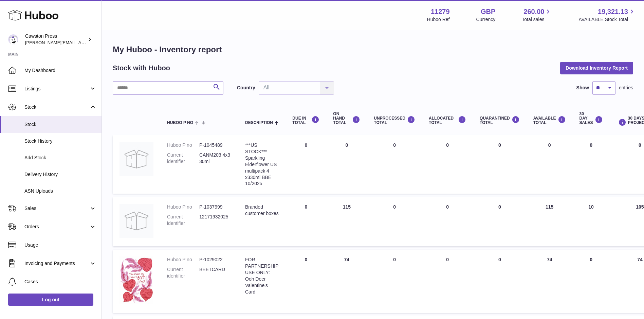 Image resolution: width=644 pixels, height=319 pixels. Describe the element at coordinates (60, 174) in the screenshot. I see `span: Delivery History` at that location.